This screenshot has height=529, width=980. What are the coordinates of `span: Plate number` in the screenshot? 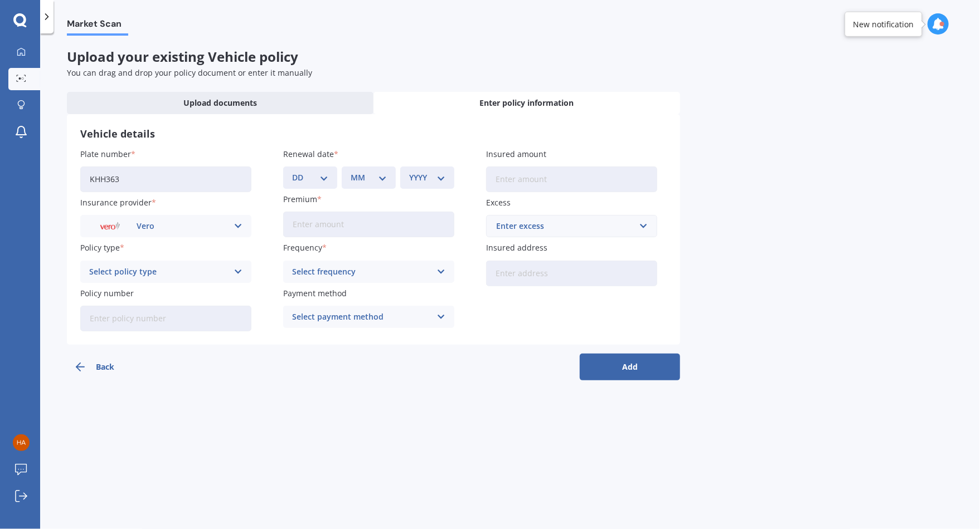 It's located at (105, 154).